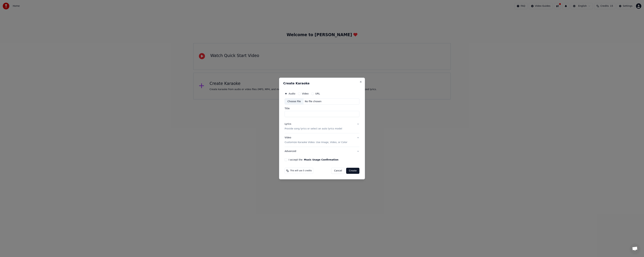  What do you see at coordinates (322, 108) in the screenshot?
I see `label: Title` at bounding box center [322, 108].